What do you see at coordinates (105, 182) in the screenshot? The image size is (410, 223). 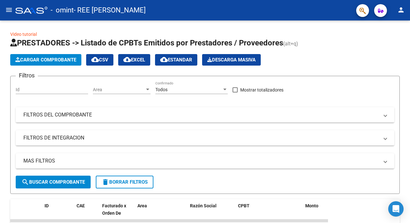 I see `mat-icon: delete` at bounding box center [105, 182].